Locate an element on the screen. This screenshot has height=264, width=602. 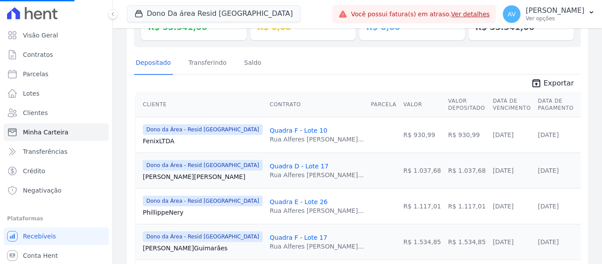
th: Parcela is located at coordinates (384, 104).